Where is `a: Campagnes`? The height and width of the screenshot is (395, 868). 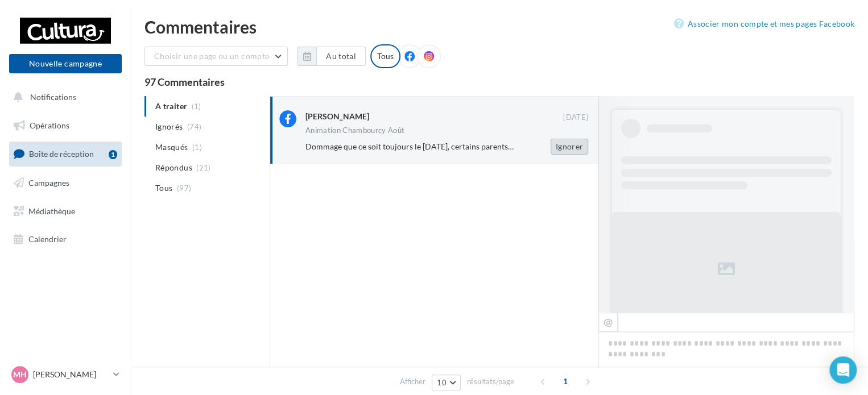
a: Campagnes is located at coordinates (65, 183).